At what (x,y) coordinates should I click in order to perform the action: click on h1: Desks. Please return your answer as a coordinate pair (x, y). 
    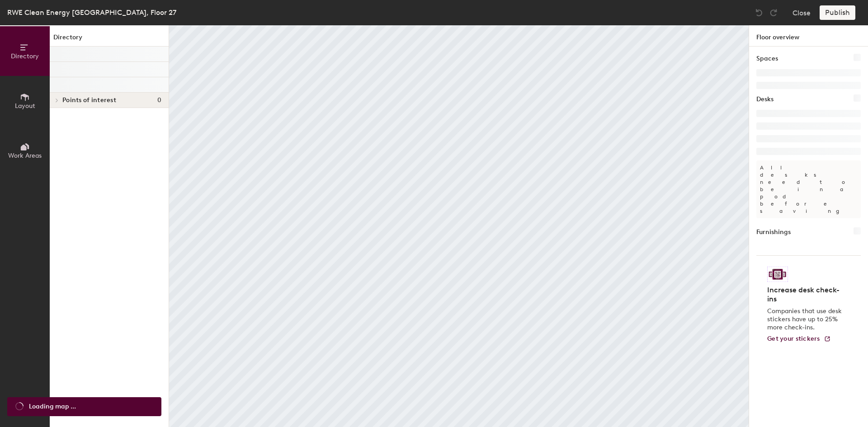
    Looking at the image, I should click on (765, 99).